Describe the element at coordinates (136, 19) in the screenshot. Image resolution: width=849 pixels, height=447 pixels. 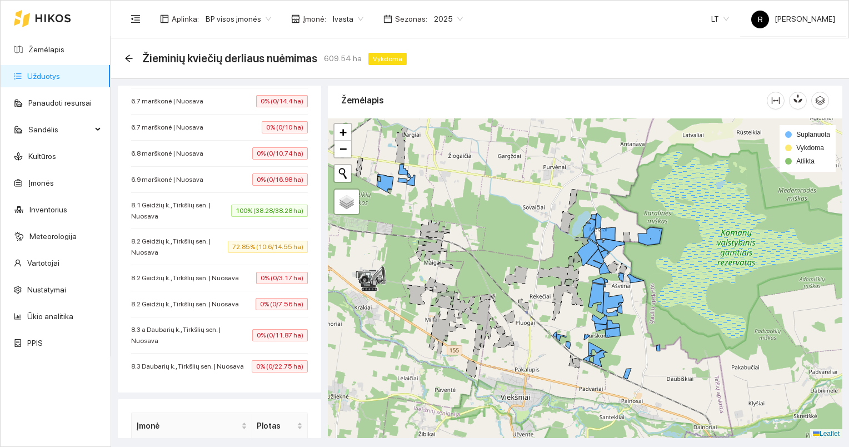
I see `span: menu-fold` at that location.